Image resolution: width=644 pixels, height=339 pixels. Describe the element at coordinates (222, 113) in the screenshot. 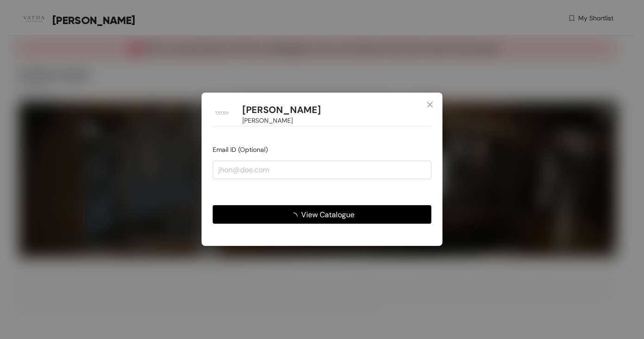

I see `img: Buyer Portal` at that location.